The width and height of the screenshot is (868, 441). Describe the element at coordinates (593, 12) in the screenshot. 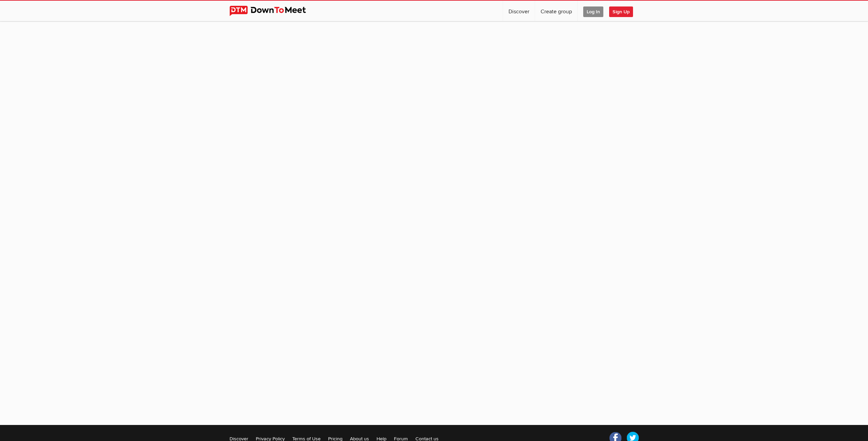

I see `span: Log In` at that location.